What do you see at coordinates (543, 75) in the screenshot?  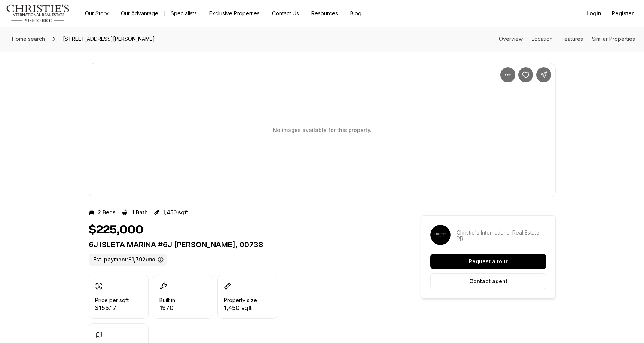 I see `button: Share Property: 6J ISLETA MARINA #6J` at bounding box center [543, 75].